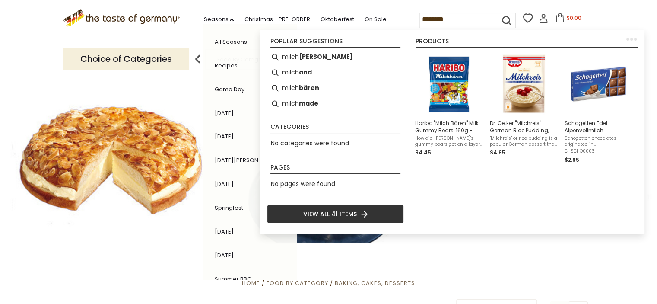 Image resolution: width=657 pixels, height=304 pixels. What do you see at coordinates (335, 88) in the screenshot?
I see `li: milch bären` at bounding box center [335, 88].